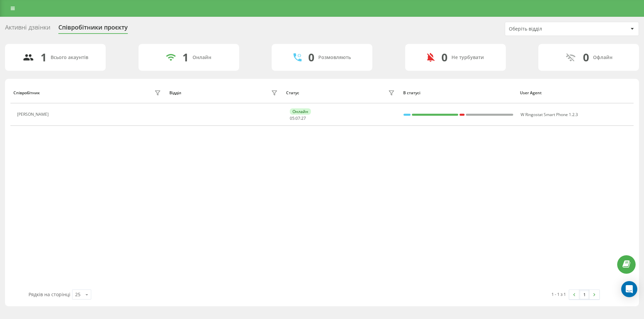  I want to click on a: 1, so click(584, 295).